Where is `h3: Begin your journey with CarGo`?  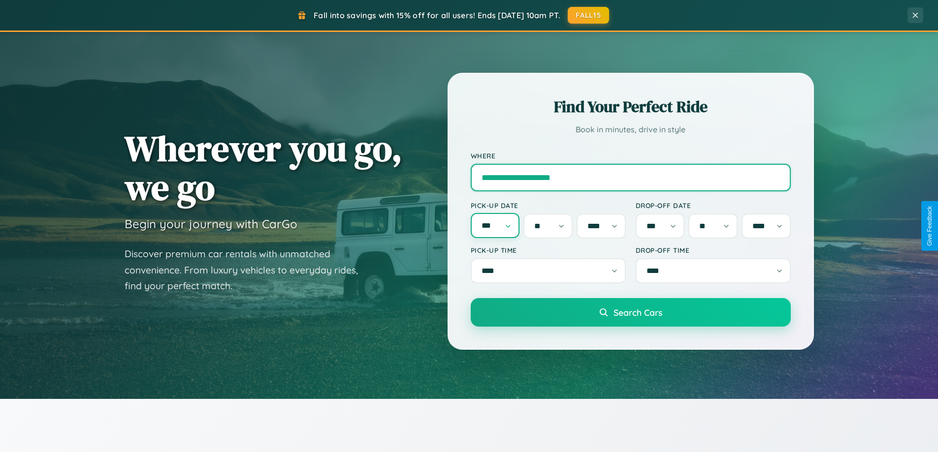 h3: Begin your journey with CarGo is located at coordinates (211, 224).